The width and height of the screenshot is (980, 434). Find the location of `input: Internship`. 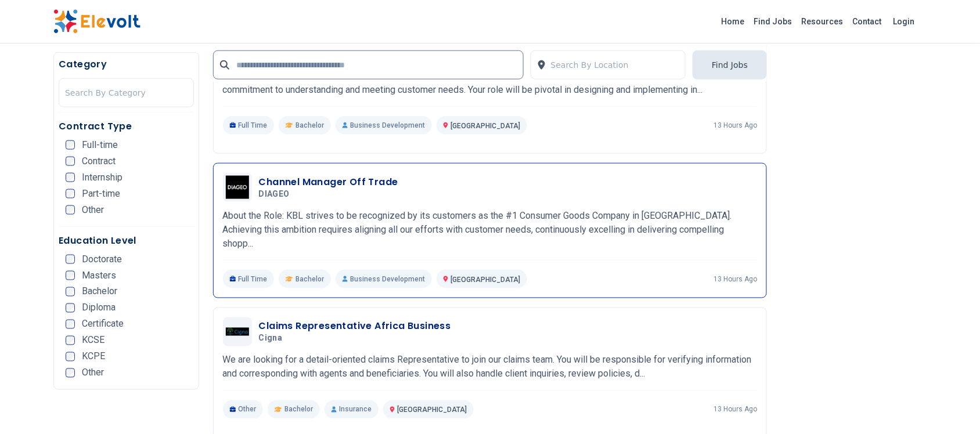

input: Internship is located at coordinates (70, 178).